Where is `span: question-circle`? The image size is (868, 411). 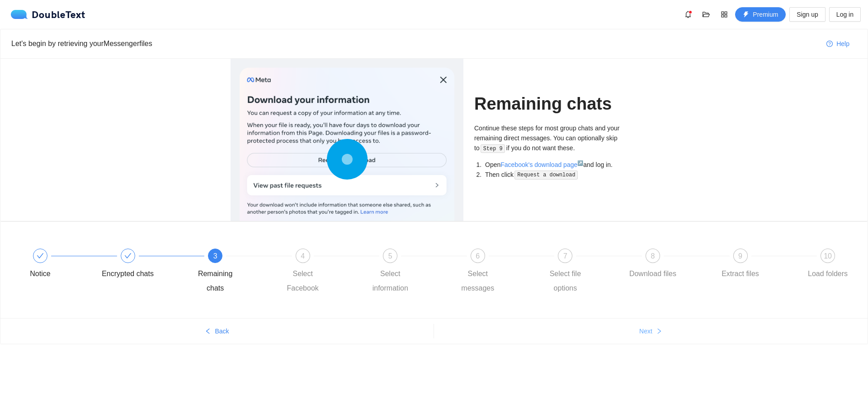
span: question-circle is located at coordinates (830, 44).